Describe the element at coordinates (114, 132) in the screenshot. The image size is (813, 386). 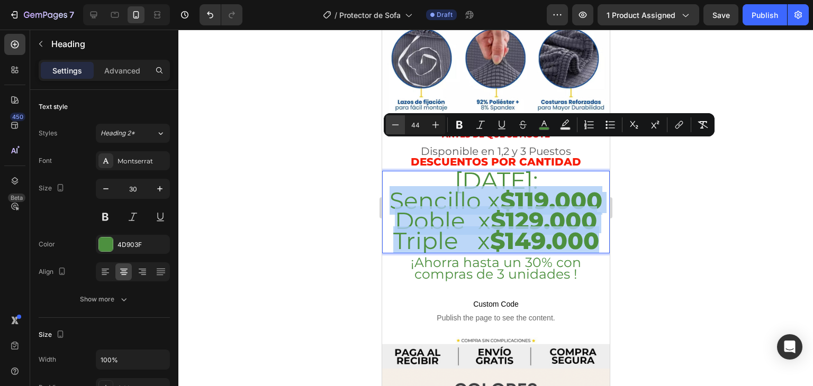
I see `strong: DESCUENTOS POR CANTIDAD` at that location.